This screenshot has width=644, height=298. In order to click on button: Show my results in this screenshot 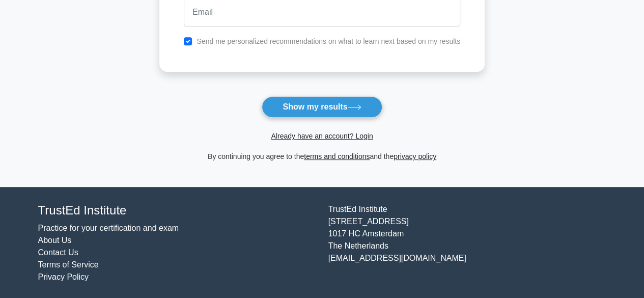, I will do `click(321, 107)`.